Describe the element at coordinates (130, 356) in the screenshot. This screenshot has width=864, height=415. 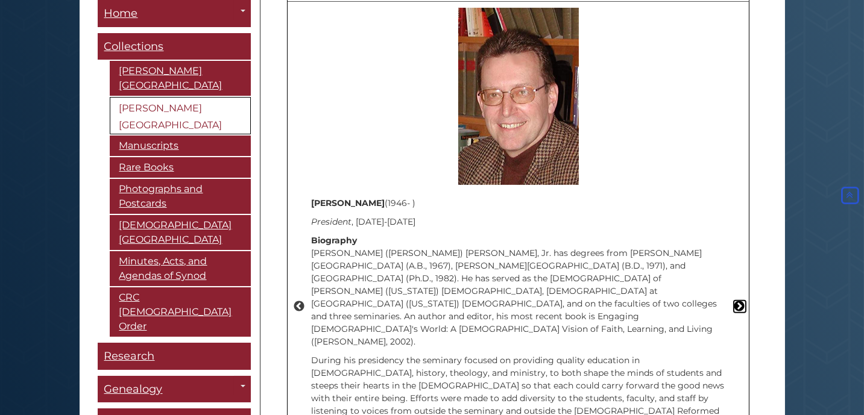
I see `span: Research` at that location.